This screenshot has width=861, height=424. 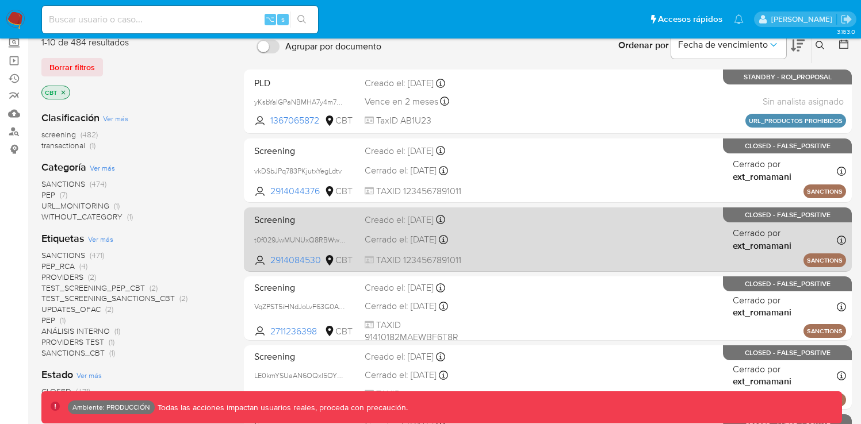 What do you see at coordinates (846, 32) in the screenshot?
I see `span: 3.163.0` at bounding box center [846, 32].